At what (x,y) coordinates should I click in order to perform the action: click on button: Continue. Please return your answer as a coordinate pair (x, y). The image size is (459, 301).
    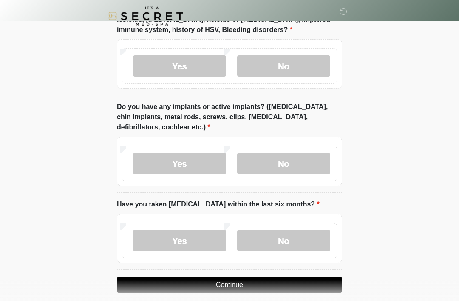
    Looking at the image, I should click on (230, 285).